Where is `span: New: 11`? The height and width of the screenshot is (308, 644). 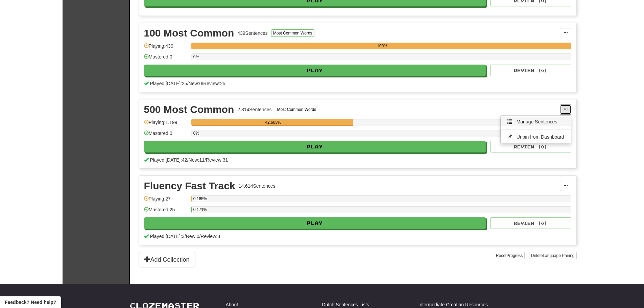
span: New: 11 is located at coordinates (196, 160).